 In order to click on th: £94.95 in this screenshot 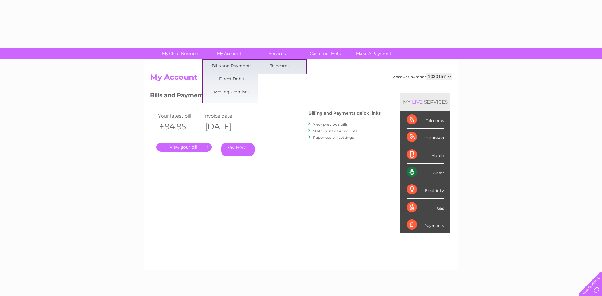, I will do `click(179, 126)`.